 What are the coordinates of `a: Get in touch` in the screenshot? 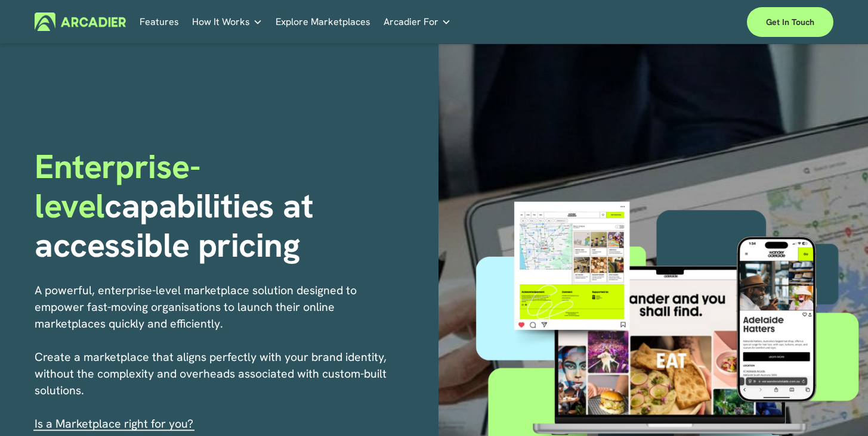 It's located at (789, 22).